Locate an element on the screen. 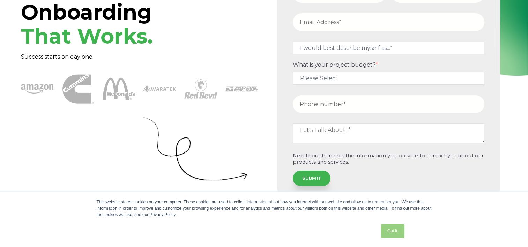 This screenshot has height=247, width=528. p: NextThought needs the information you provide to contact you about our products and services. is located at coordinates (389, 159).